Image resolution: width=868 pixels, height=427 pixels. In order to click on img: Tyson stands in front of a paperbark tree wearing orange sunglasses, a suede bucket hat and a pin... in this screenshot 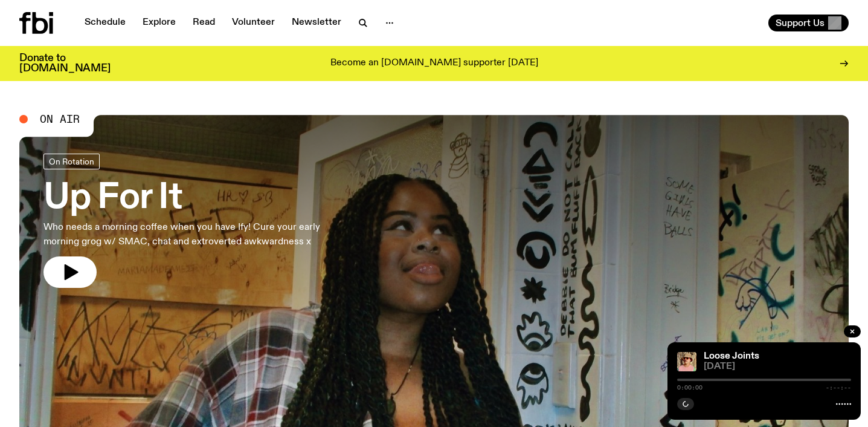, I will do `click(687, 362)`.